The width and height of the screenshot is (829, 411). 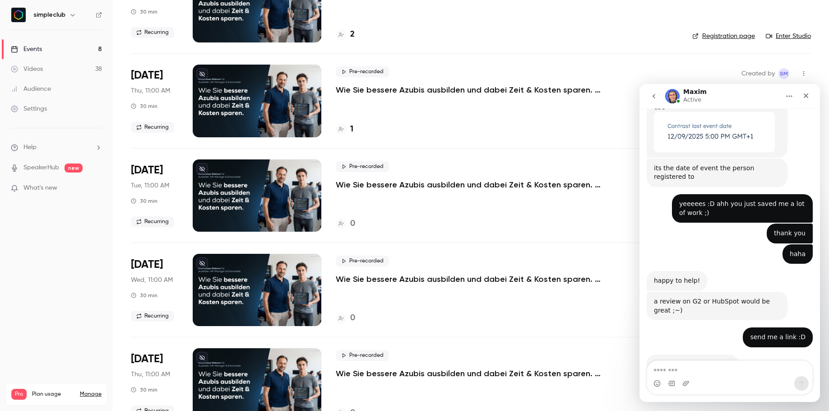 What do you see at coordinates (152, 280) in the screenshot?
I see `span: Wed, 11:00 AM` at bounding box center [152, 280].